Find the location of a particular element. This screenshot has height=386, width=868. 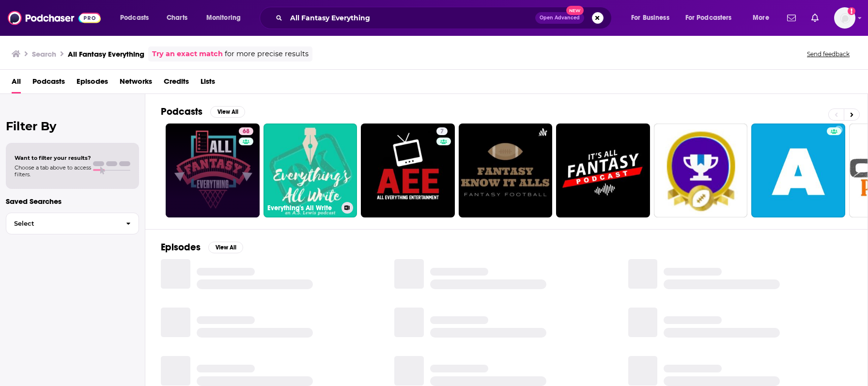

span: All is located at coordinates (16, 83).